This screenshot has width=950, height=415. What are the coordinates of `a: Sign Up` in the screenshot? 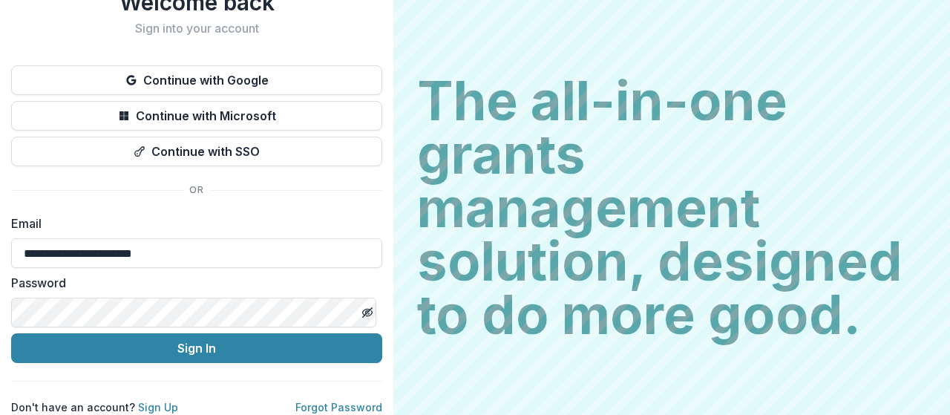 It's located at (158, 407).